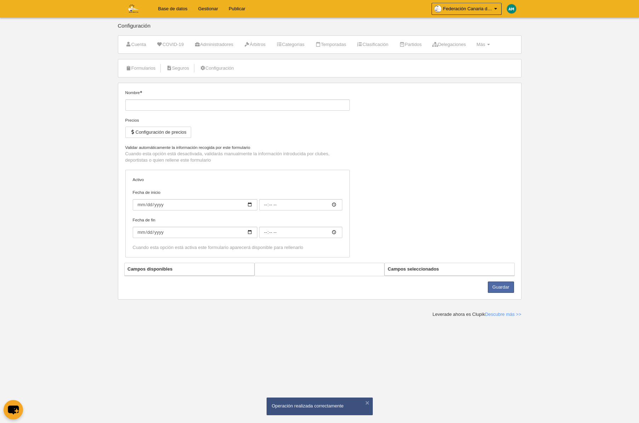  What do you see at coordinates (177, 68) in the screenshot?
I see `a: Seguros` at bounding box center [177, 68].